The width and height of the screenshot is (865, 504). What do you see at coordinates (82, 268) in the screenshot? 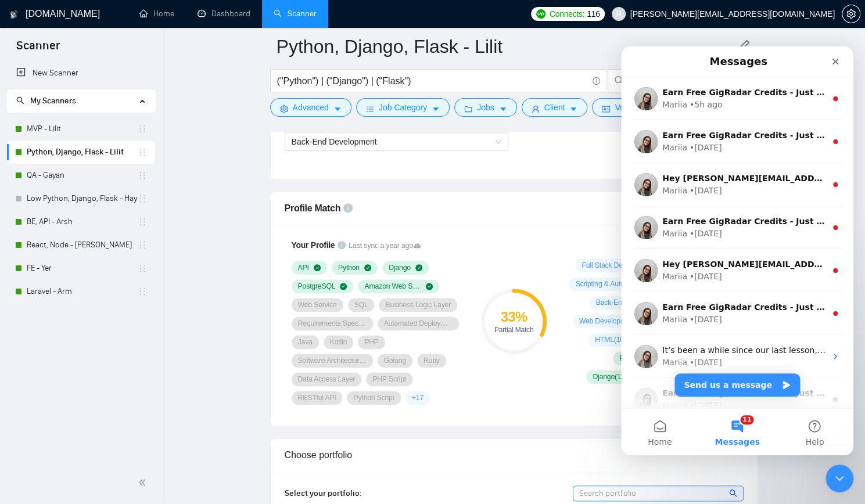
I see `a: FE - Yer` at bounding box center [82, 268].